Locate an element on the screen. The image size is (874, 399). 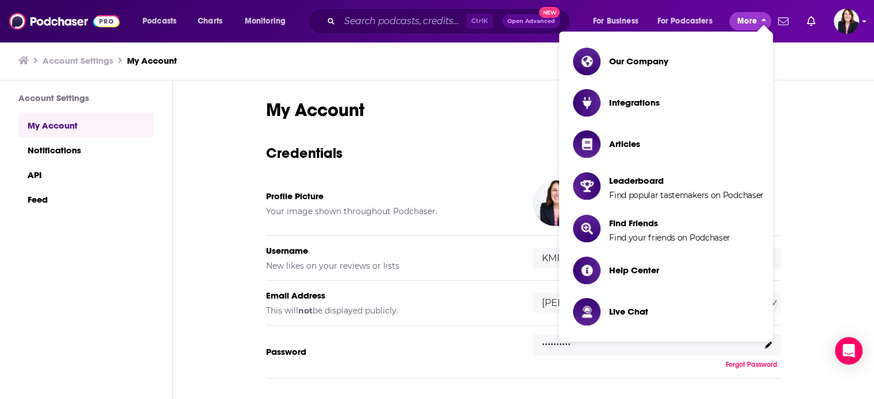
h3: My Account is located at coordinates (152, 60).